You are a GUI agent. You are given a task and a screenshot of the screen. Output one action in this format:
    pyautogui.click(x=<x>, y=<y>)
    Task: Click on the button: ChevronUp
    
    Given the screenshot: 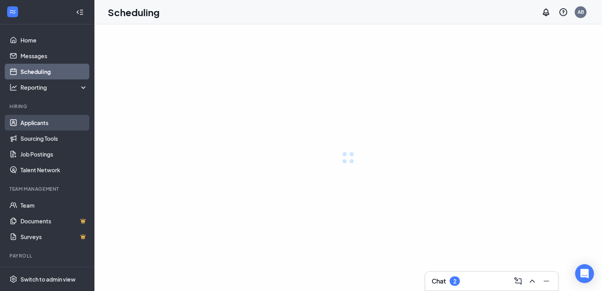 What is the action you would take?
    pyautogui.click(x=531, y=281)
    